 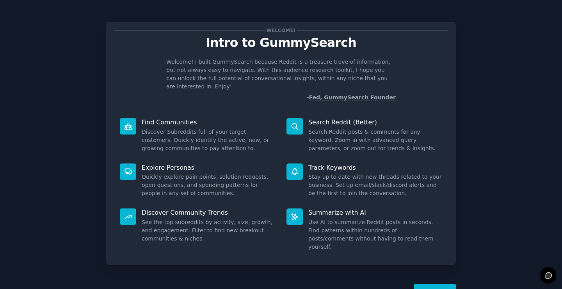 What do you see at coordinates (375, 122) in the screenshot?
I see `p: Search Reddit (Better)` at bounding box center [375, 122].